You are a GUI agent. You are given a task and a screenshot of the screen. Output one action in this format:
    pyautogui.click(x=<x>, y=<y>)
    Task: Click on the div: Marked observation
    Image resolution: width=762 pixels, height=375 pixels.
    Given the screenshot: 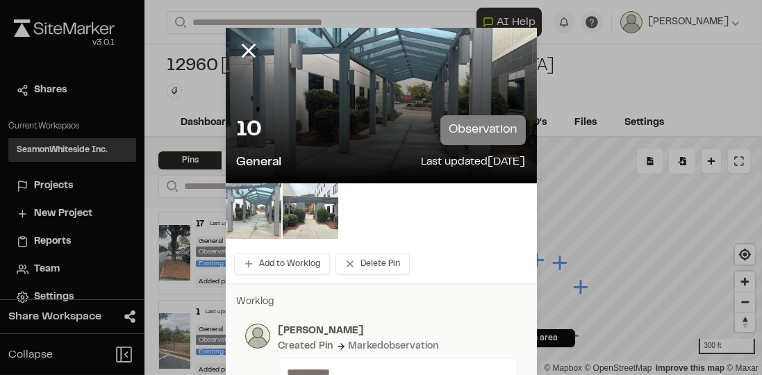 What is the action you would take?
    pyautogui.click(x=394, y=347)
    